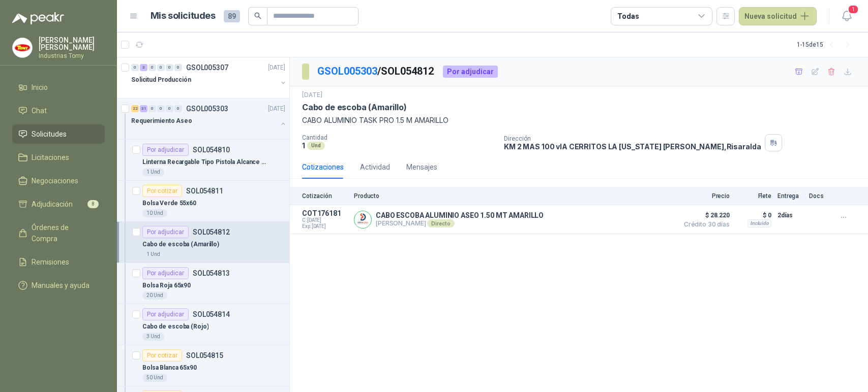 The width and height of the screenshot is (868, 392). I want to click on div: Mensajes, so click(421, 167).